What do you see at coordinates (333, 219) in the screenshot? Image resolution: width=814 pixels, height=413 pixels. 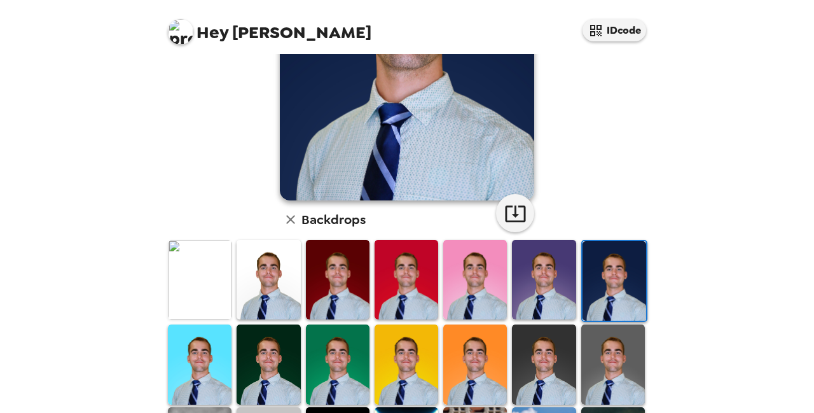 I see `h6: Backdrops` at bounding box center [333, 219].